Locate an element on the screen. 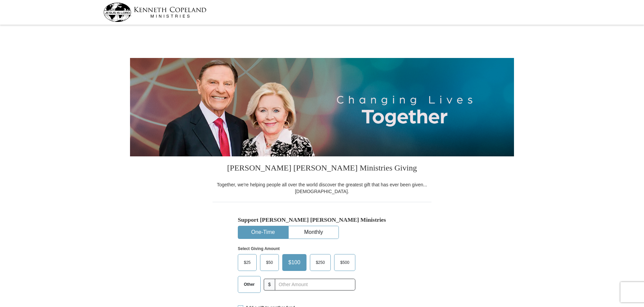  button: One-Time is located at coordinates (263, 233).